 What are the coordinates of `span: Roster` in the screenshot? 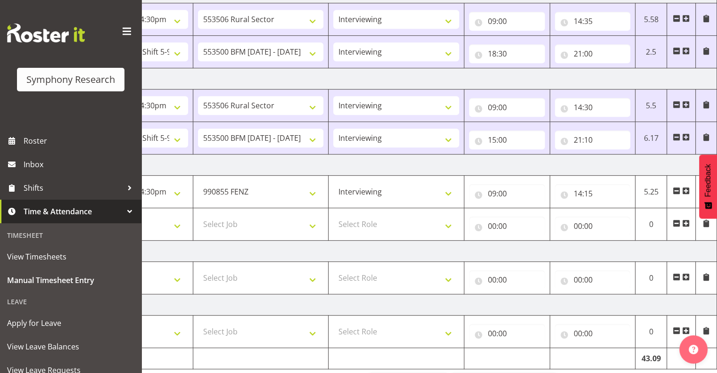 It's located at (80, 141).